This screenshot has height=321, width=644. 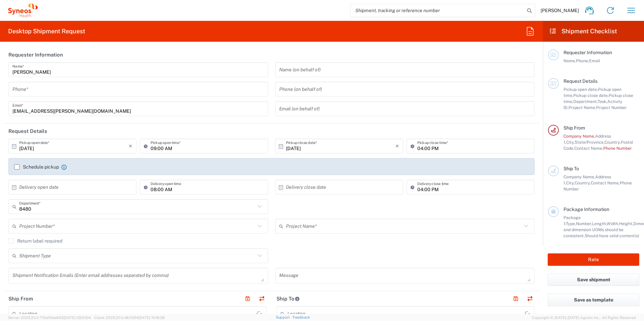 What do you see at coordinates (571, 169) in the screenshot?
I see `span: Ship To` at bounding box center [571, 169].